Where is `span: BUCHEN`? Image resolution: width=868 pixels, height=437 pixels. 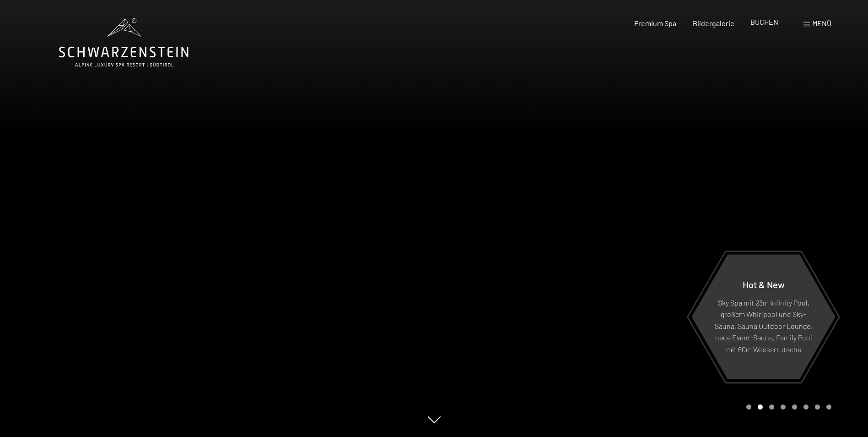 span: BUCHEN is located at coordinates (764, 22).